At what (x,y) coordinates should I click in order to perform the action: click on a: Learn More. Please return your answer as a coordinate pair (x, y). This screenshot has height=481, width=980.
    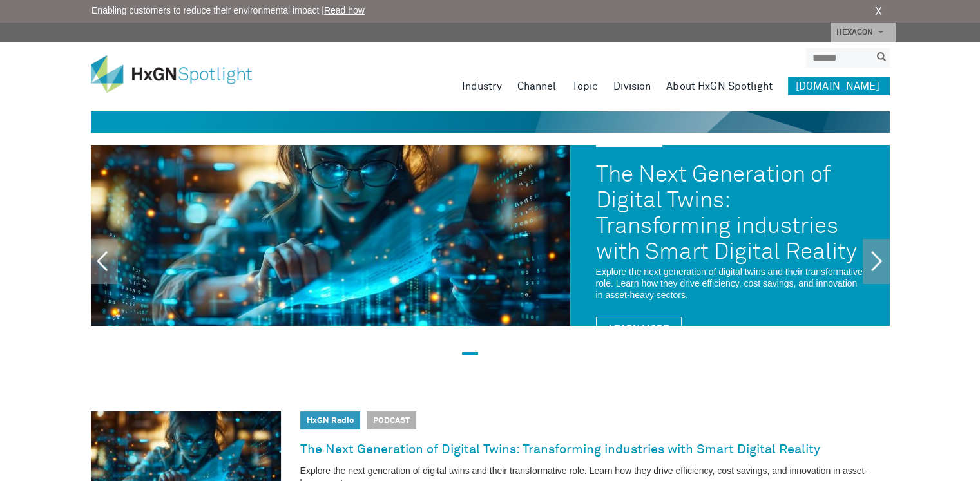
    Looking at the image, I should click on (639, 328).